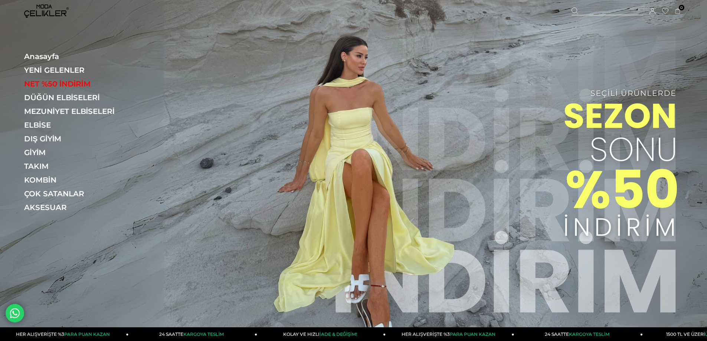 The width and height of the screenshot is (707, 341). I want to click on a: DÜĞÜN ELBİSELERİ, so click(75, 98).